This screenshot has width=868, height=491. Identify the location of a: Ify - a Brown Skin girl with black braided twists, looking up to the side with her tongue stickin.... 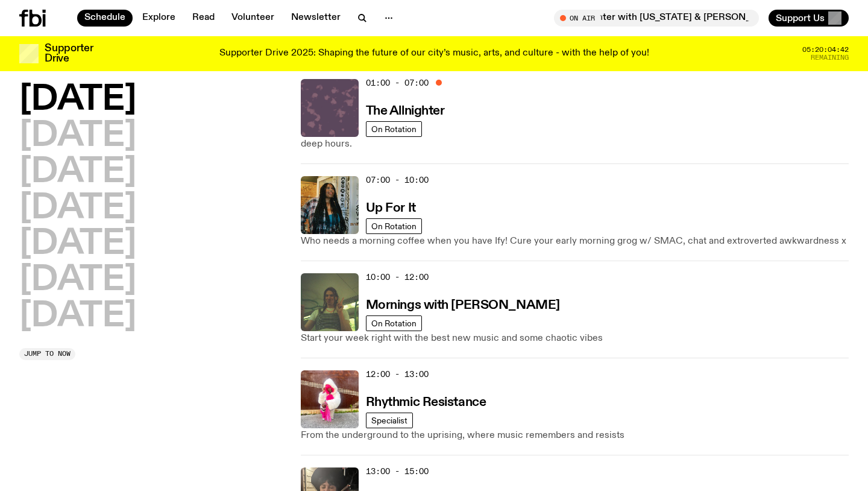
(329, 205).